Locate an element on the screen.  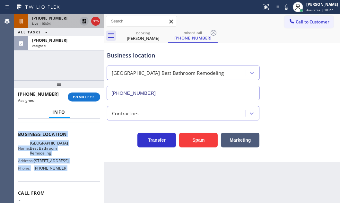
span: COMPLETE is located at coordinates (84, 97).